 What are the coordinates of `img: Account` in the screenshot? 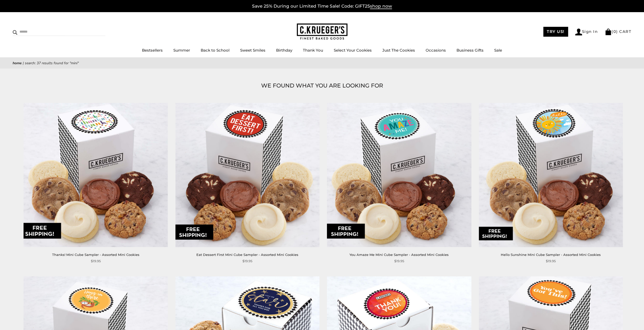 It's located at (579, 32).